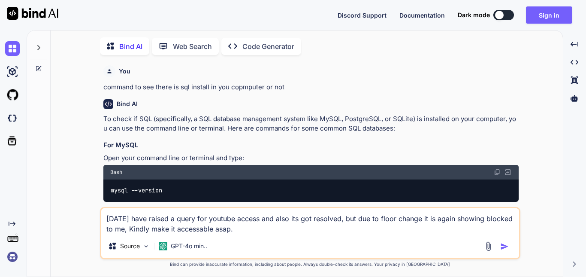  What do you see at coordinates (127, 104) in the screenshot?
I see `h6: Bind AI` at bounding box center [127, 104].